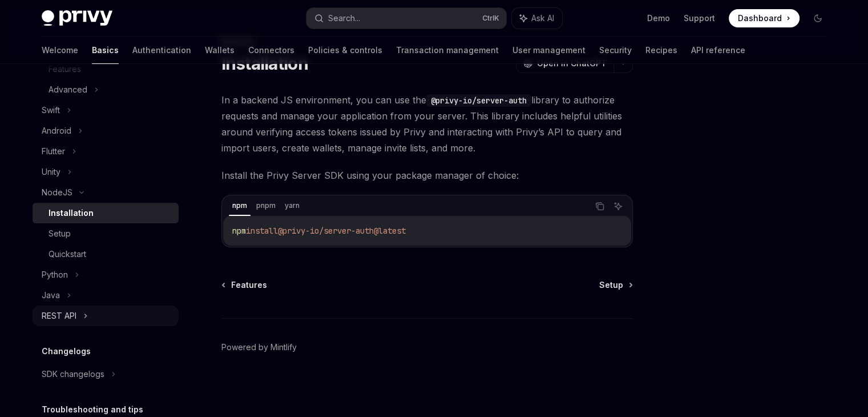  Describe the element at coordinates (220, 51) in the screenshot. I see `a: Wallets` at that location.